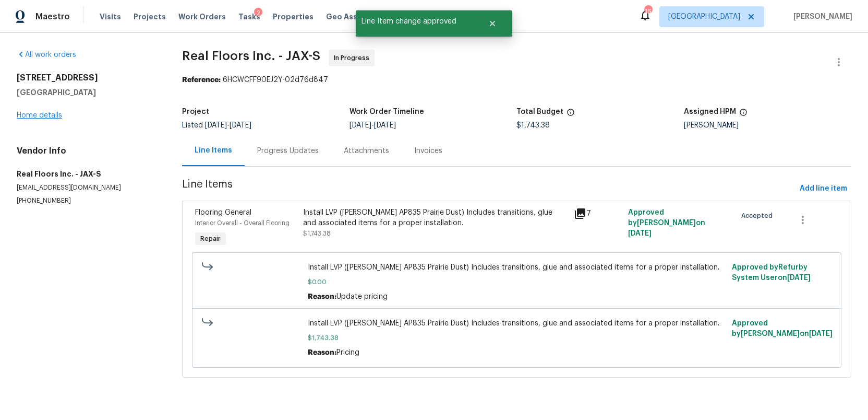 The width and height of the screenshot is (868, 420). I want to click on span: Accepted, so click(759, 216).